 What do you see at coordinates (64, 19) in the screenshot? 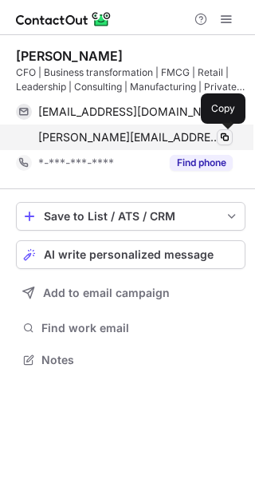
I see `img: ContactOut v5.3.10` at bounding box center [64, 19].